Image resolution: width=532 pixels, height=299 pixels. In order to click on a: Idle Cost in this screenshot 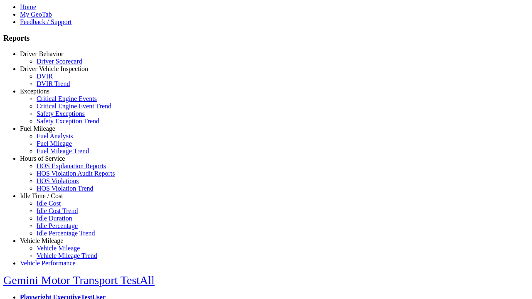, I will do `click(49, 203)`.